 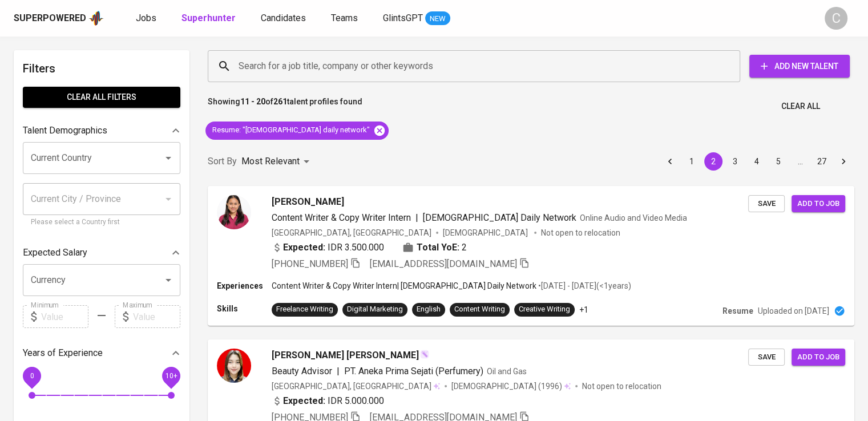 I want to click on span: NEW, so click(x=438, y=19).